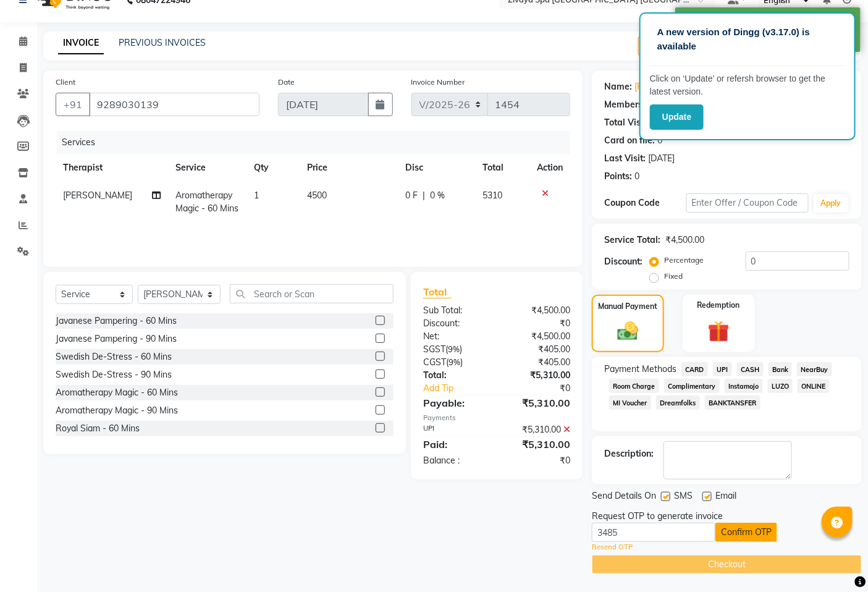 The width and height of the screenshot is (868, 592). I want to click on span: Dreamfolks, so click(678, 402).